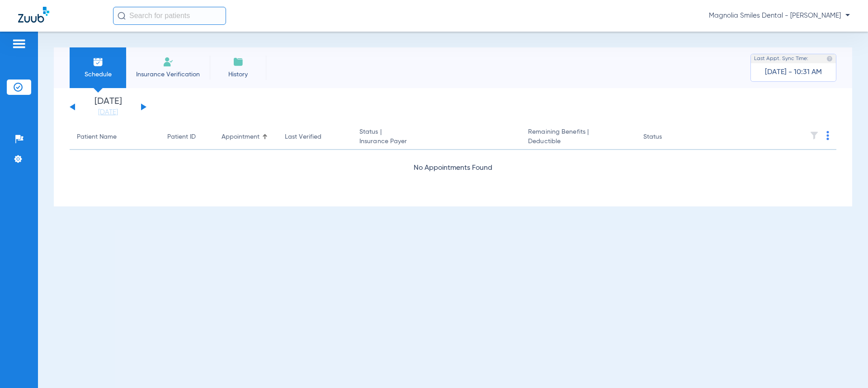 The image size is (868, 388). Describe the element at coordinates (846, 367) in the screenshot. I see `div: Chat Widget` at that location.